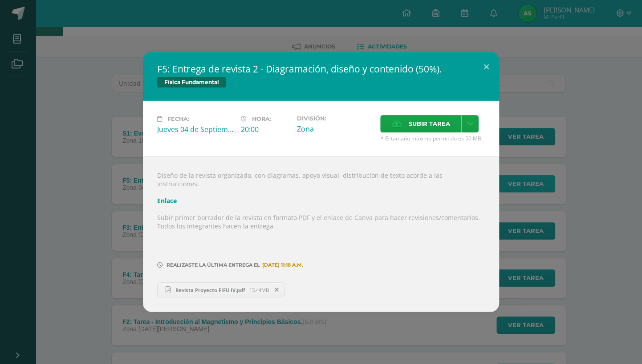  What do you see at coordinates (259, 290) in the screenshot?
I see `span: 13.44MB` at bounding box center [259, 290].